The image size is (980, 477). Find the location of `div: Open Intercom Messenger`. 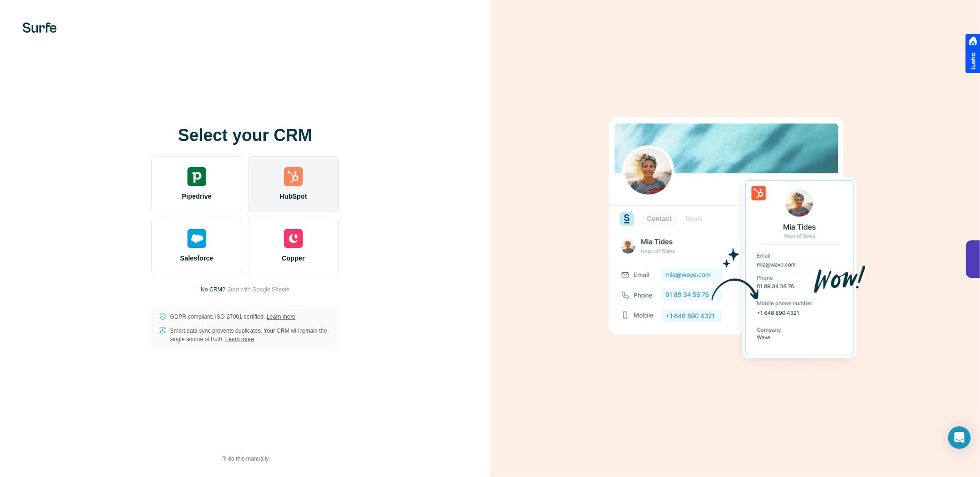

div: Open Intercom Messenger is located at coordinates (959, 438).